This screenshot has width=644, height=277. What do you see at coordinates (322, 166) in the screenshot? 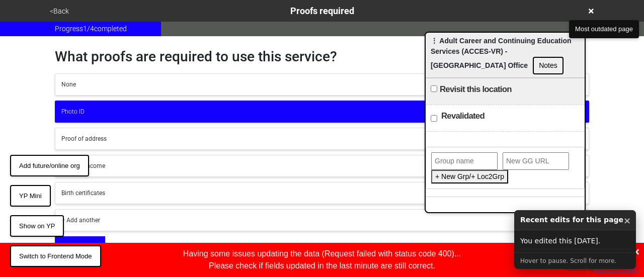
I see `div: Proof of income` at bounding box center [322, 166].